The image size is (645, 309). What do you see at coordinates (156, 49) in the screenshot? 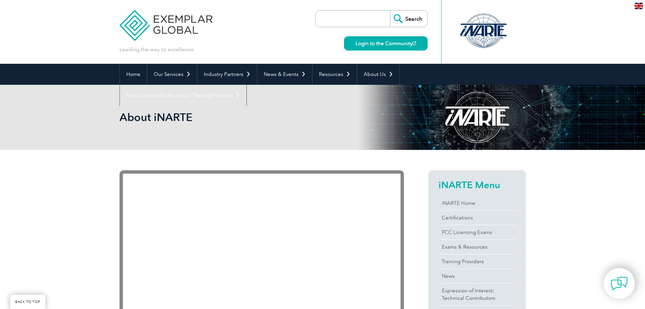
I see `p: Leading the way to excellence` at bounding box center [156, 49].